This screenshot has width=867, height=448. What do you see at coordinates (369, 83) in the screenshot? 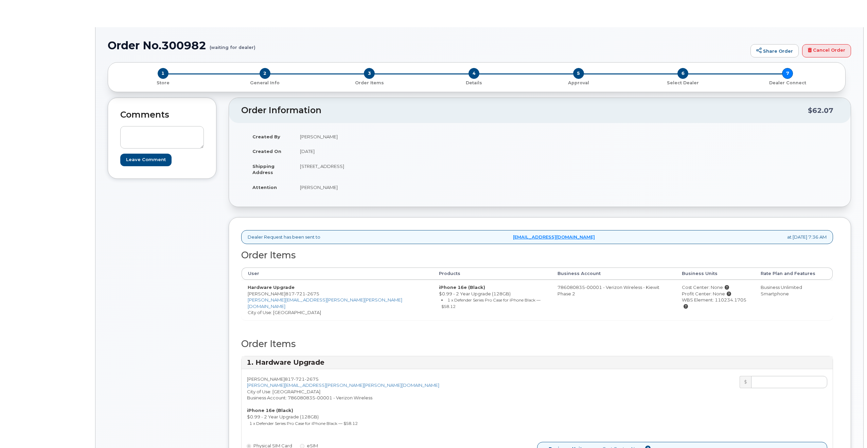
I see `p: Order Items` at bounding box center [369, 83].